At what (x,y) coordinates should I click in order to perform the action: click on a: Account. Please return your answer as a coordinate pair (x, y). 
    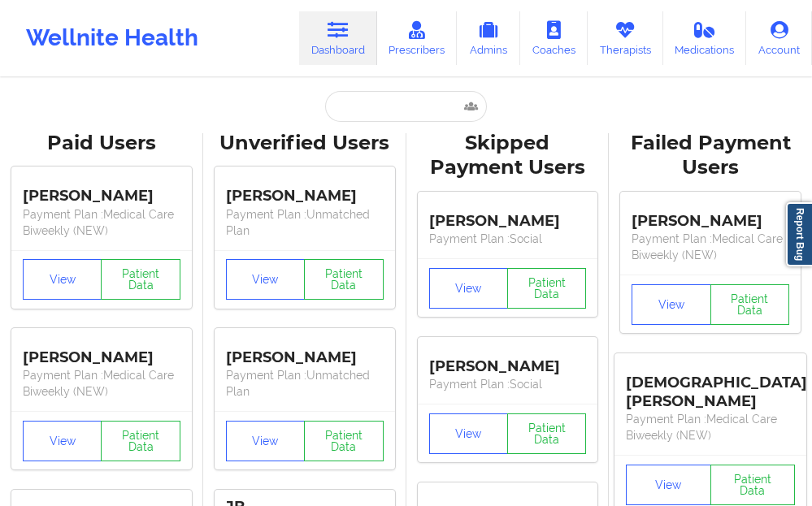
    Looking at the image, I should click on (779, 38).